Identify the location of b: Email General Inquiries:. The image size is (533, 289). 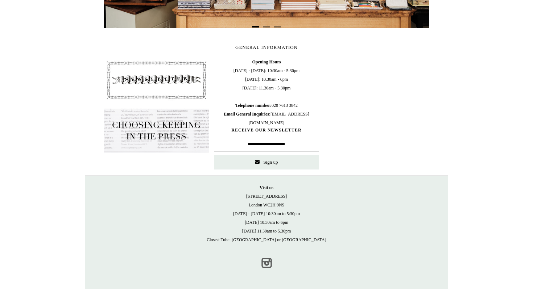
(247, 114).